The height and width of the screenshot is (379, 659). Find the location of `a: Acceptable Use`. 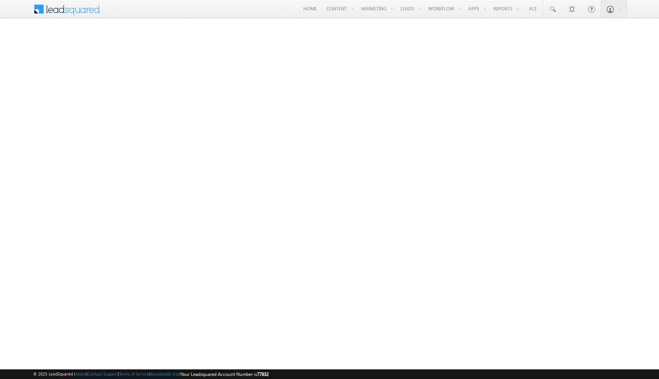

a: Acceptable Use is located at coordinates (165, 373).